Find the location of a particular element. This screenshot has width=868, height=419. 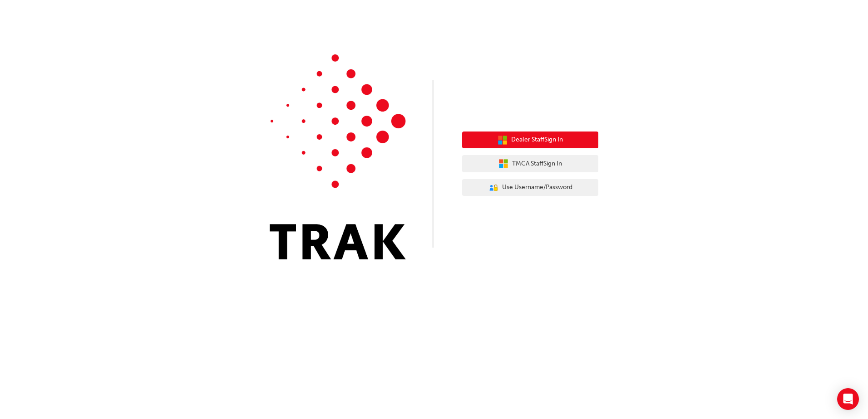

span: TMCA Staff Sign In is located at coordinates (537, 164).